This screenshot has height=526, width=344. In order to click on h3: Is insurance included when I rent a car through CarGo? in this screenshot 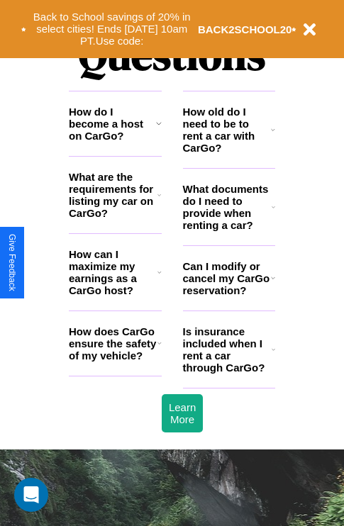, I will do `click(227, 349)`.